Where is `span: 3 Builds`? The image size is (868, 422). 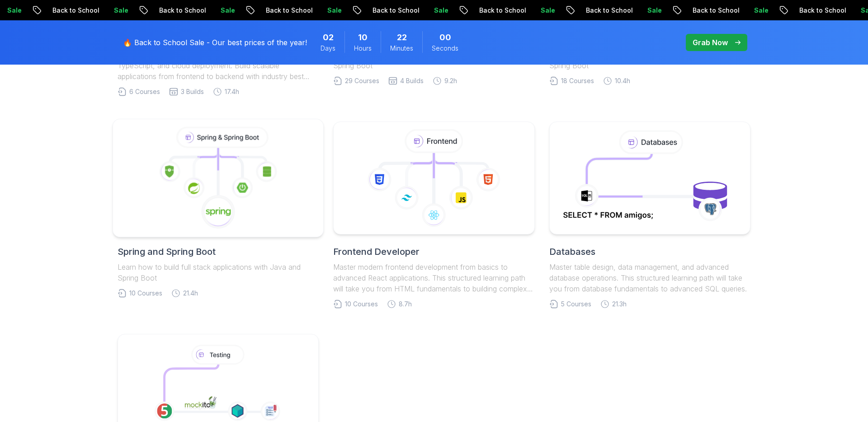 span: 3 Builds is located at coordinates (192, 92).